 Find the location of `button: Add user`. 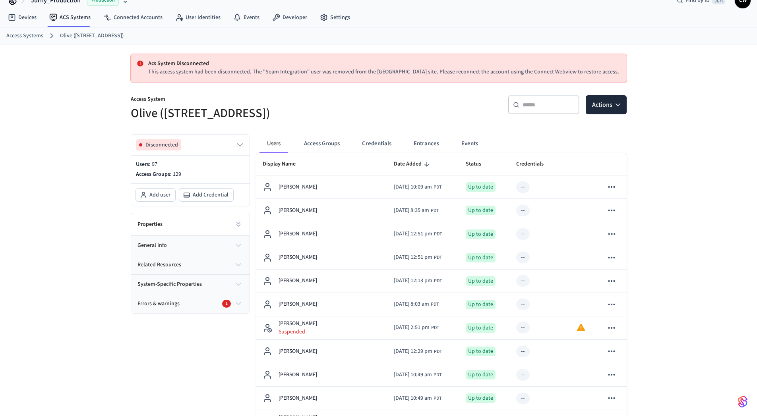

button: Add user is located at coordinates (155, 195).